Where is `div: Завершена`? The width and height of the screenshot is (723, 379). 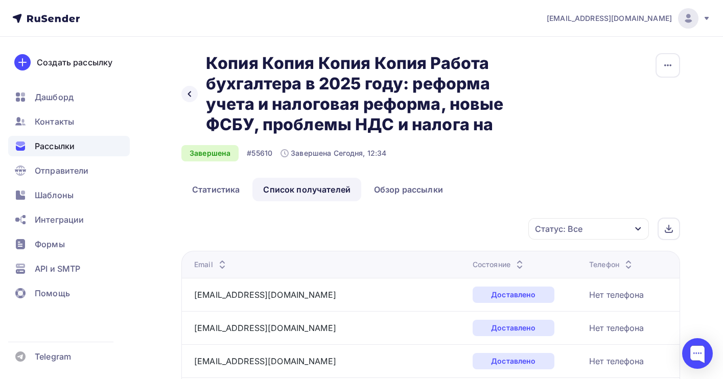
div: Завершена is located at coordinates (210, 153).